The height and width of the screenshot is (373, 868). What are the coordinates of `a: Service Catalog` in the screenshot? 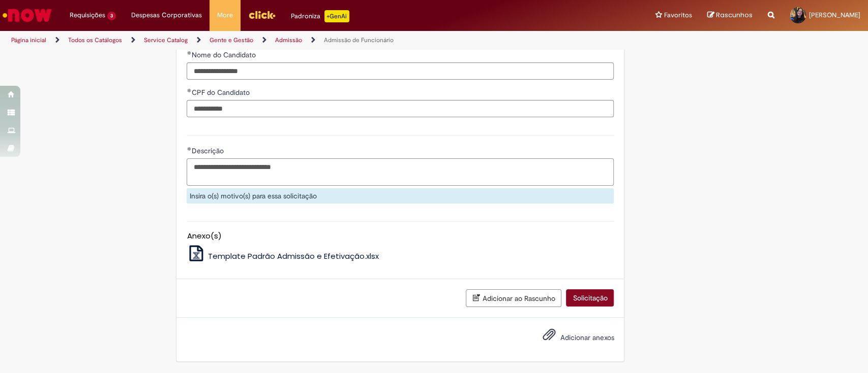 It's located at (166, 40).